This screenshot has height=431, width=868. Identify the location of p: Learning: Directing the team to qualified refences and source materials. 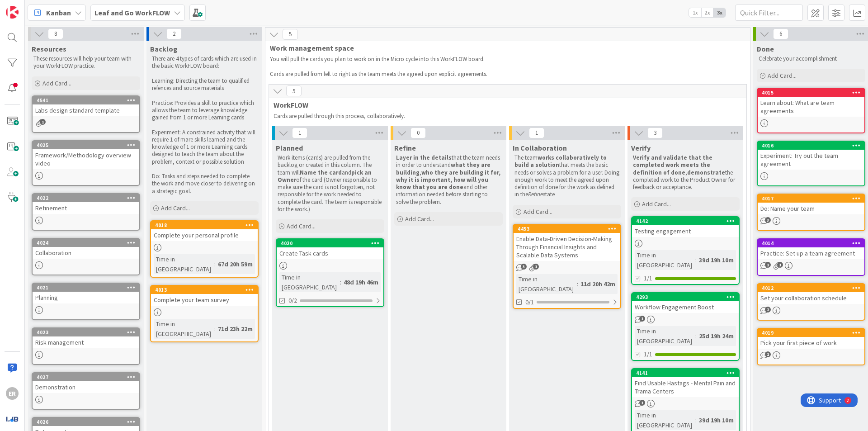
(204, 84).